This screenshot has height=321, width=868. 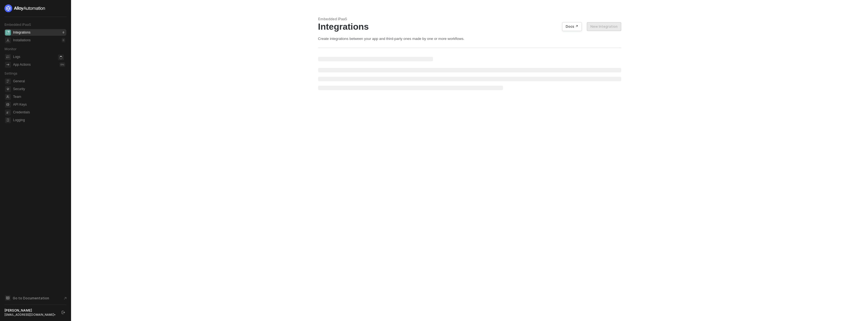 What do you see at coordinates (35, 8) in the screenshot?
I see `a: logo` at bounding box center [35, 8].